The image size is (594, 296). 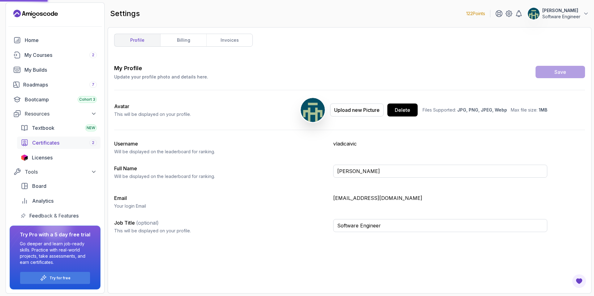 What do you see at coordinates (60, 85) in the screenshot?
I see `div: Roadmaps` at bounding box center [60, 85].